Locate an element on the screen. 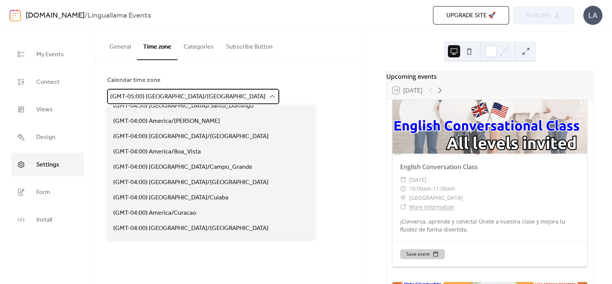 The width and height of the screenshot is (612, 284). a: English Conversation Class is located at coordinates (438, 167).